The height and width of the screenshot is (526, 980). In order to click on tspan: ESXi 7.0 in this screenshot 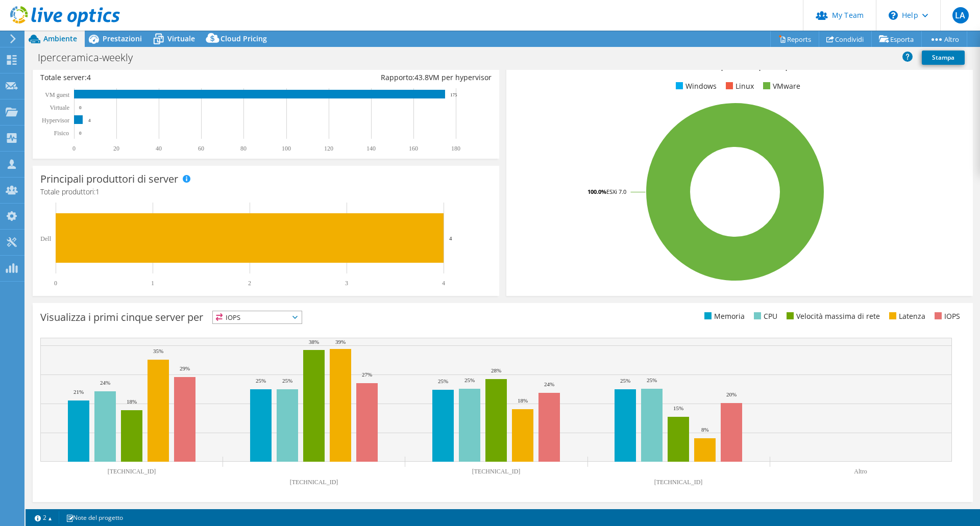, I will do `click(616, 191)`.